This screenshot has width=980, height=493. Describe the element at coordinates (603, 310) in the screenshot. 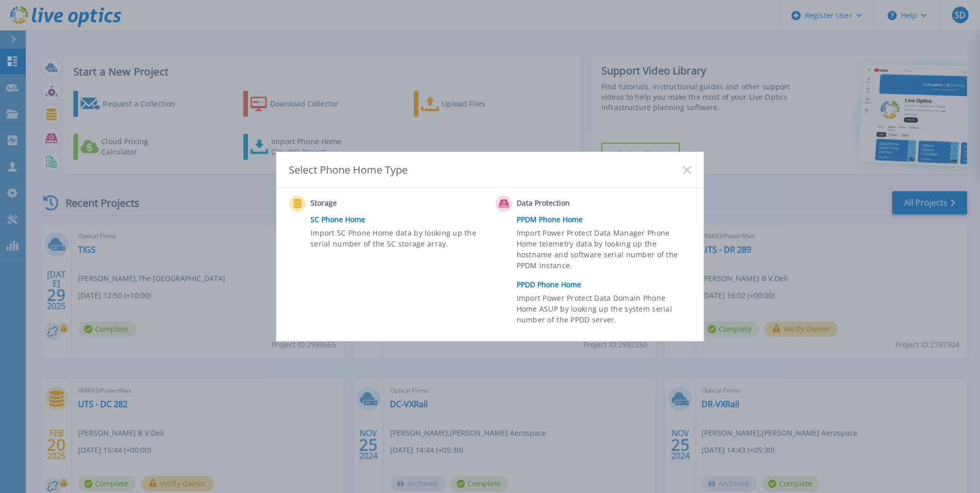

I see `span: Import Power Protect Data Domain Phone Home ASUP by looking up the system serial number of the PP...` at that location.